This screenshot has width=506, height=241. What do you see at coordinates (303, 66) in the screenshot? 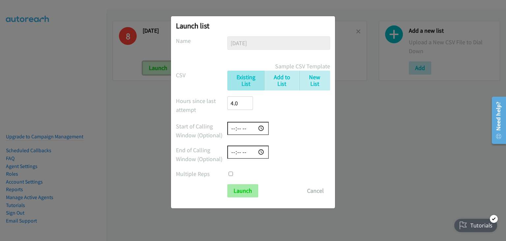
I see `a: Sample CSV Template` at bounding box center [303, 66].